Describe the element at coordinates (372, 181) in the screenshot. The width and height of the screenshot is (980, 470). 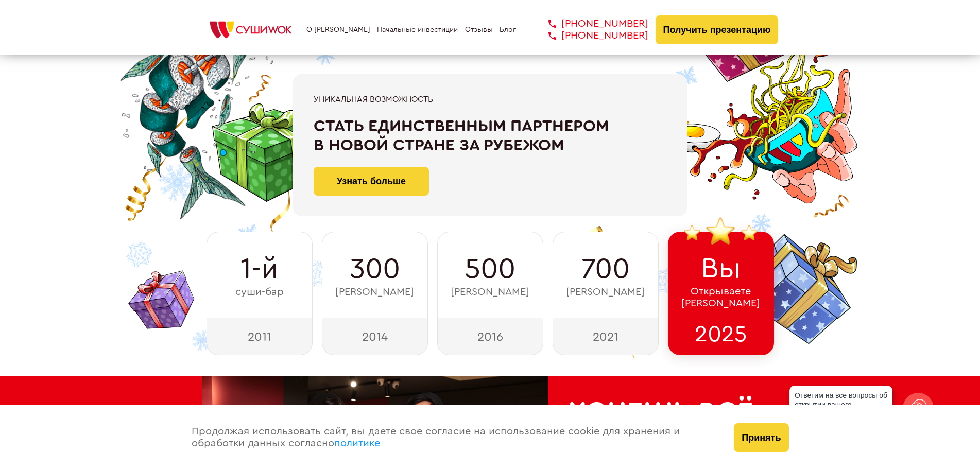
I see `button: Узнать больше` at that location.